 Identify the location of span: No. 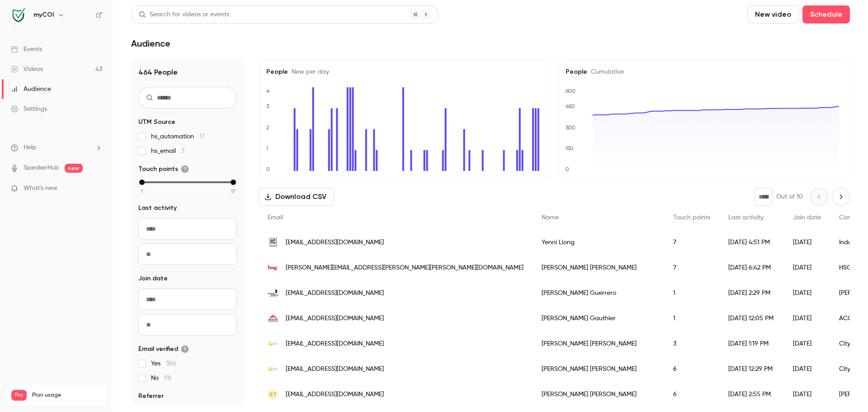
(161, 378).